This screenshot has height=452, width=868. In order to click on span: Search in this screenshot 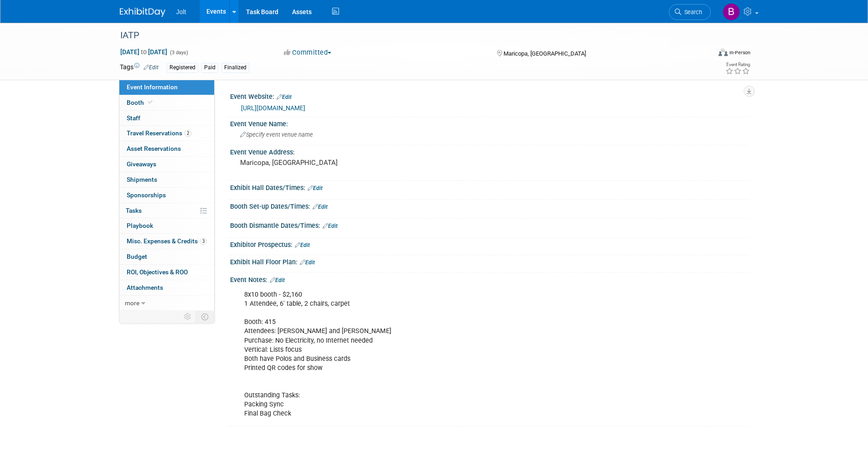, I will do `click(692, 12)`.